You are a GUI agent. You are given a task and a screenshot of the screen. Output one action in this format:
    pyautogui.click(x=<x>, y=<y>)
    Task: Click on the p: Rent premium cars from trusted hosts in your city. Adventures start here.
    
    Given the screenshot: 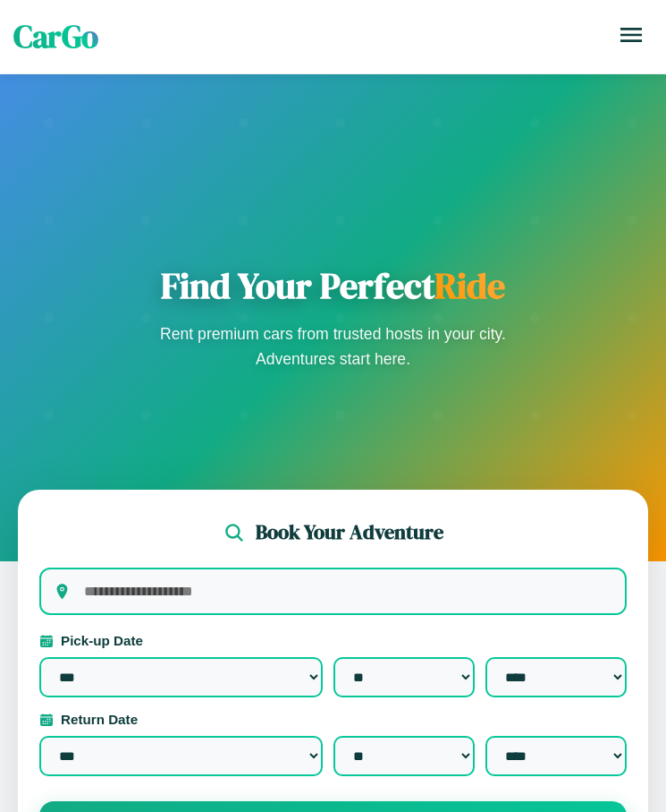 What is the action you would take?
    pyautogui.click(x=333, y=347)
    